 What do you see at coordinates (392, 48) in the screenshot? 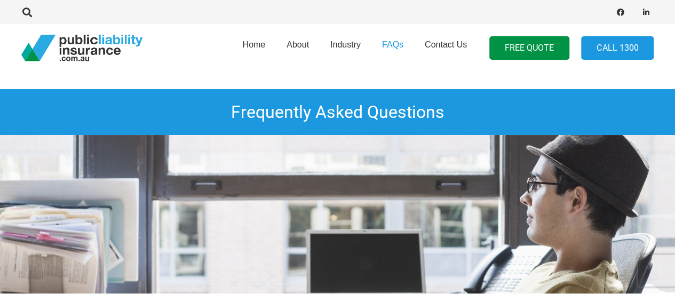
I see `a: FAQs` at bounding box center [392, 48].